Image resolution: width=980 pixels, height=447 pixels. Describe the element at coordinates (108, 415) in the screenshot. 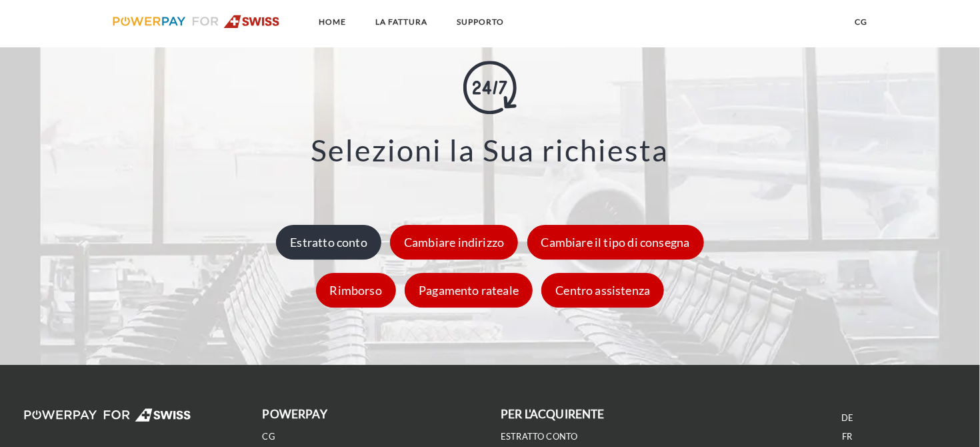

I see `img: logo-swiss-white.svg` at that location.